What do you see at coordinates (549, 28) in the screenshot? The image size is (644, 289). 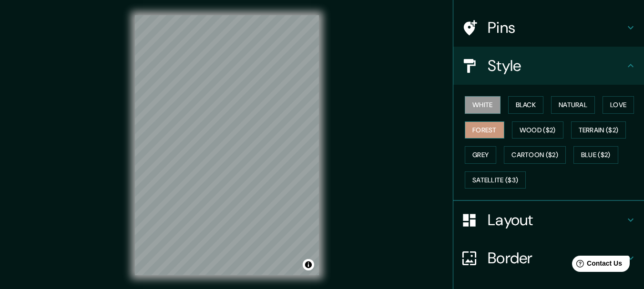 I see `div: Pins` at bounding box center [549, 28].